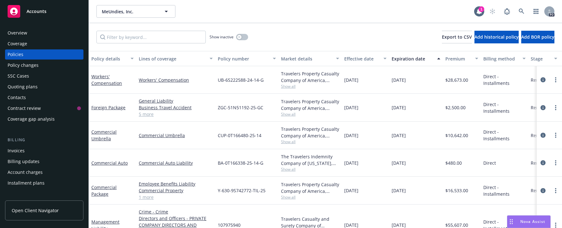  What do you see at coordinates (240, 80) in the screenshot?
I see `span: UB-6S222588-24-14-G` at bounding box center [240, 80].